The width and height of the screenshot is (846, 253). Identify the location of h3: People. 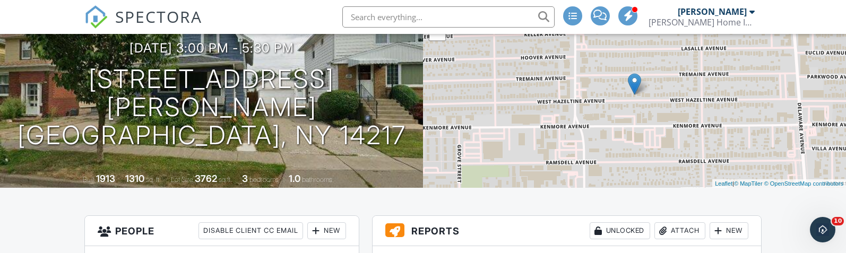
(221, 231).